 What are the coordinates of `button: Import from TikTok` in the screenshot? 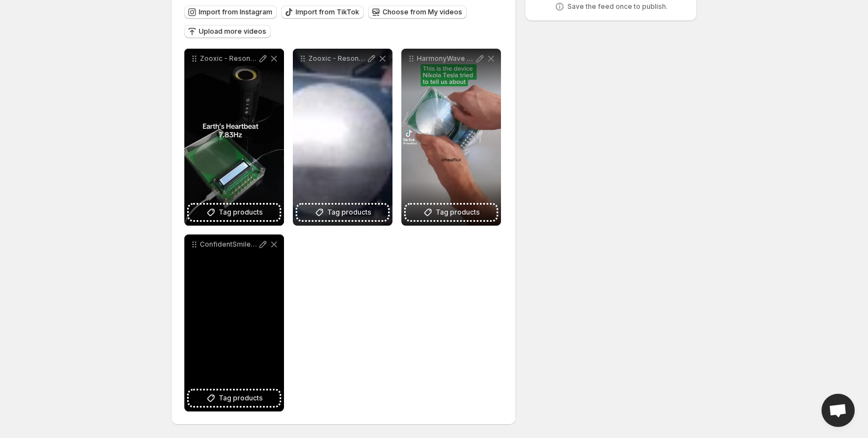 It's located at (323, 12).